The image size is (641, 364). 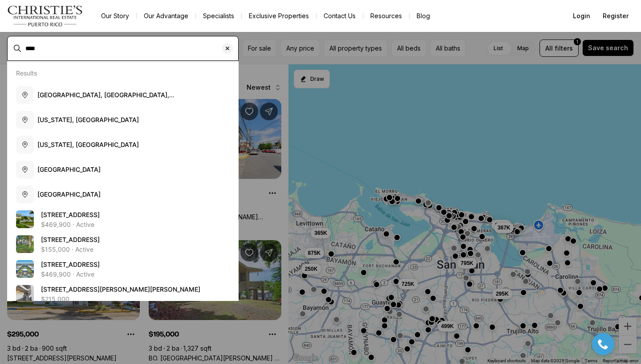 I want to click on a: Exclusive Properties, so click(x=278, y=16).